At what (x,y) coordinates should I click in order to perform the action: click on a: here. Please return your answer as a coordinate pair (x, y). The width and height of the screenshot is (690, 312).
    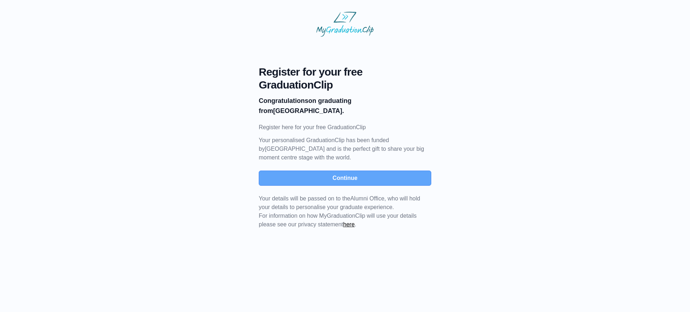
    Looking at the image, I should click on (349, 224).